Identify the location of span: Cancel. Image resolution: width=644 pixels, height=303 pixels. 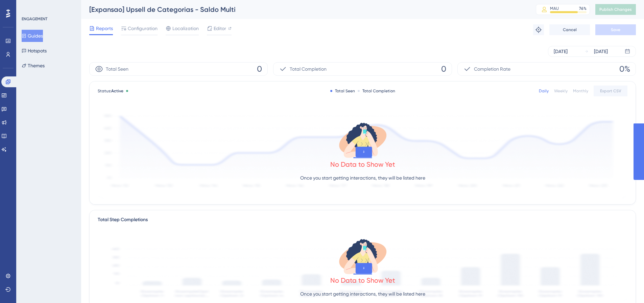
(570, 30).